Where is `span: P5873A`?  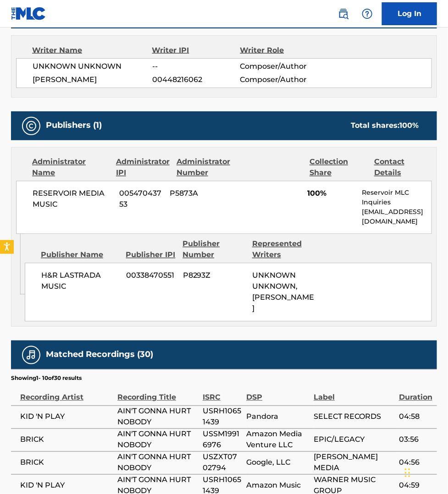 span: P5873A is located at coordinates (200, 194).